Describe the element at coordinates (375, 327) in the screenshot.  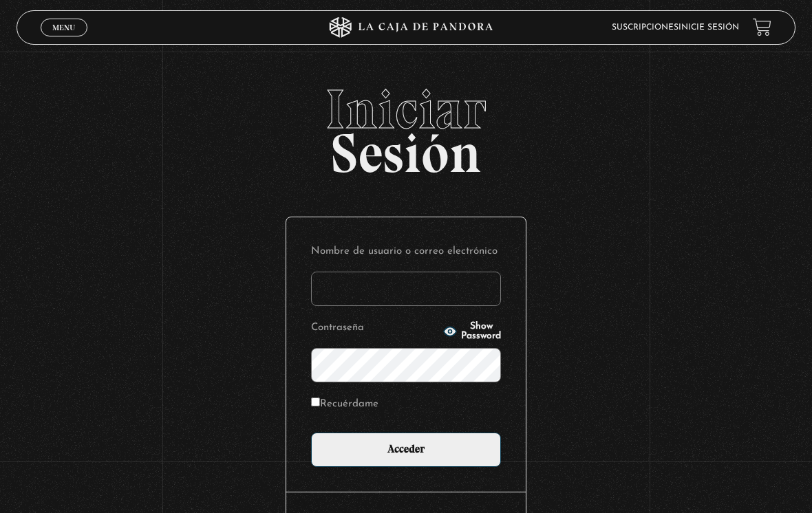
I see `label: Contraseña` at that location.